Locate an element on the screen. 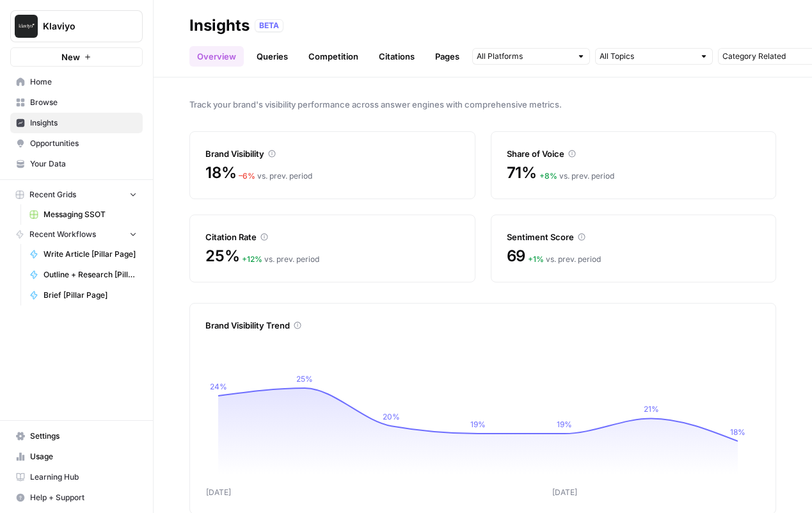 This screenshot has width=812, height=513. button: Recent Grids is located at coordinates (76, 195).